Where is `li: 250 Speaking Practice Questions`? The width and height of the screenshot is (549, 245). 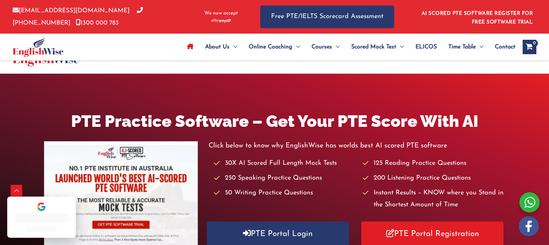
li: 250 Speaking Practice Questions is located at coordinates (285, 178).